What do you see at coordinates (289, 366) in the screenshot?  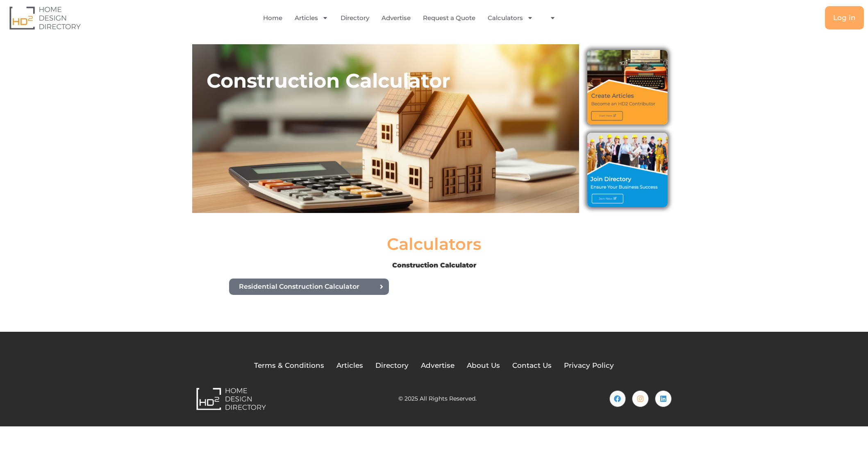 I see `span: Terms & Conditions` at bounding box center [289, 366].